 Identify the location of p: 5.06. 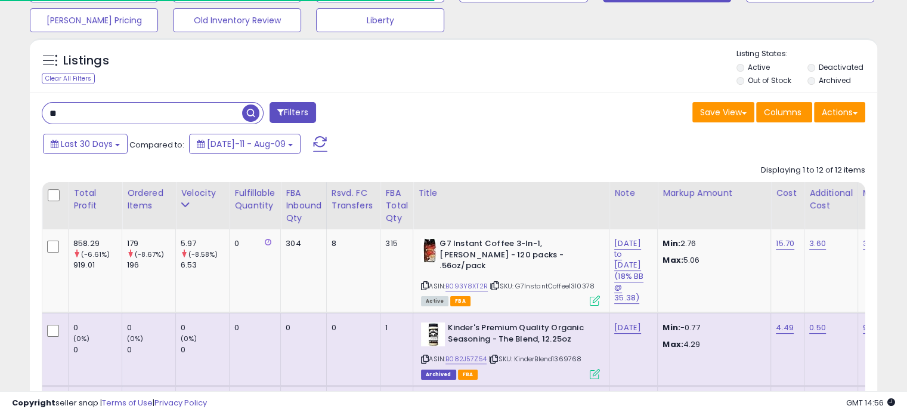
(712, 260).